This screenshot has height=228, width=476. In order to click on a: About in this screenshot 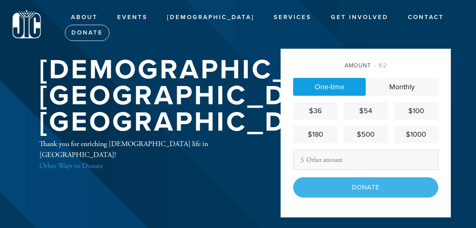, I will do `click(84, 17)`.